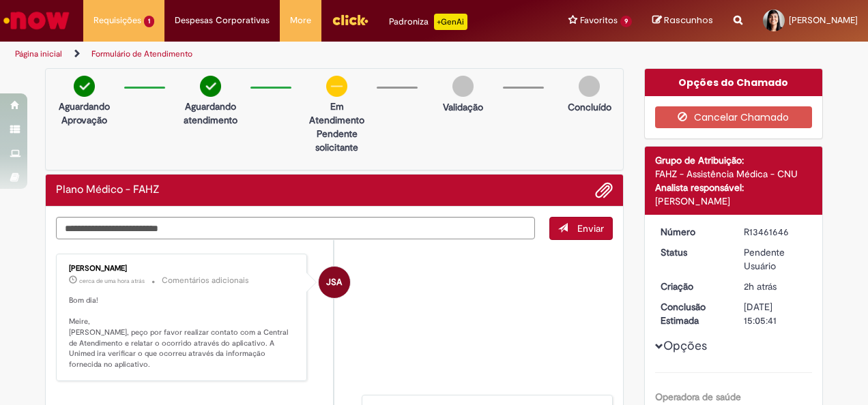 Image resolution: width=868 pixels, height=405 pixels. Describe the element at coordinates (775, 286) in the screenshot. I see `div: 29/08/2025 10:52:10` at that location.